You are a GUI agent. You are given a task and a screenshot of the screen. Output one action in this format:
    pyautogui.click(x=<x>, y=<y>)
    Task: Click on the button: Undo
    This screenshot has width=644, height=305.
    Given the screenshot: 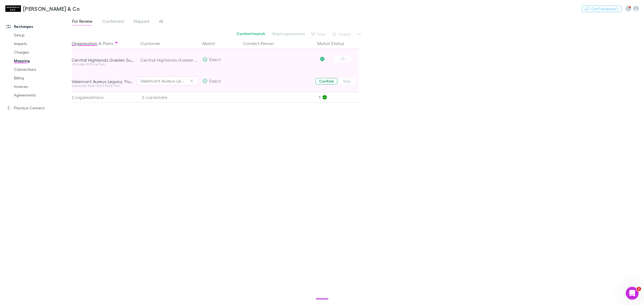 What is the action you would take?
    pyautogui.click(x=343, y=59)
    